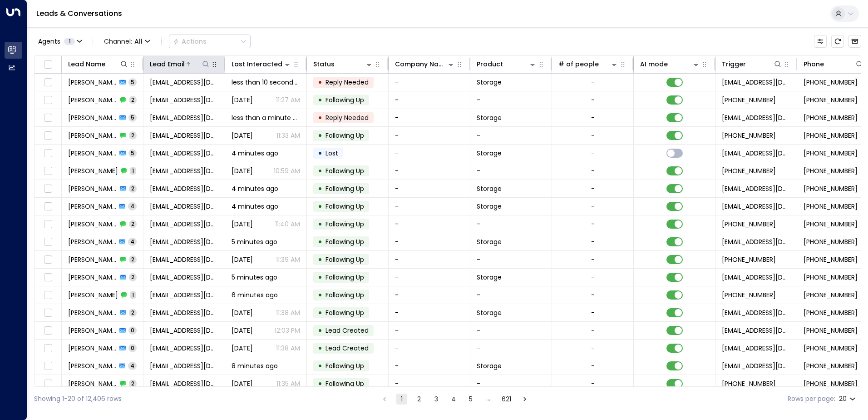  What do you see at coordinates (749, 136) in the screenshot?
I see `span: +447970978647` at bounding box center [749, 136].